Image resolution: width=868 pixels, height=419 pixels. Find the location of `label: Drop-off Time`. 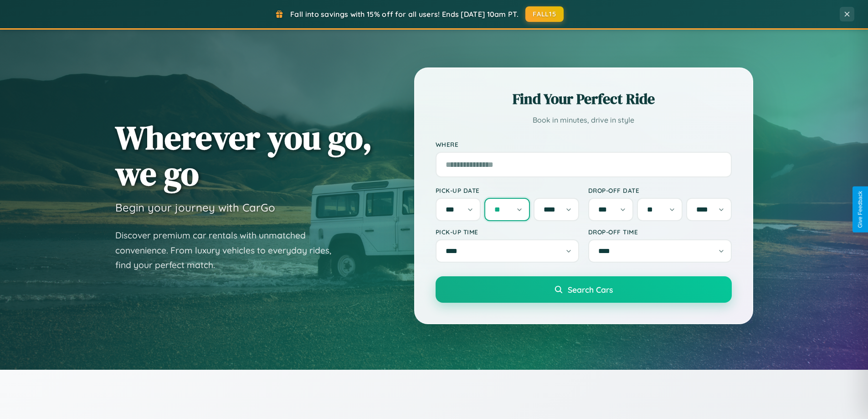

label: Drop-off Time is located at coordinates (660, 231).